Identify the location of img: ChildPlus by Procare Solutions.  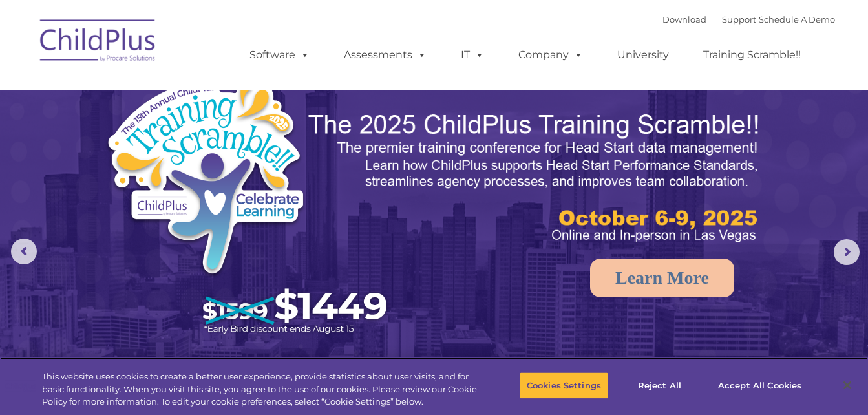
(98, 43).